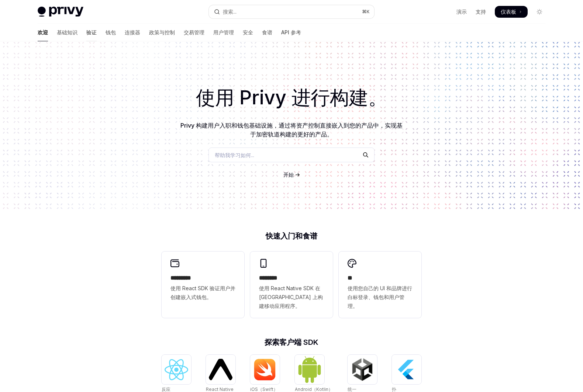  What do you see at coordinates (91, 32) in the screenshot?
I see `font: 验证` at bounding box center [91, 32].